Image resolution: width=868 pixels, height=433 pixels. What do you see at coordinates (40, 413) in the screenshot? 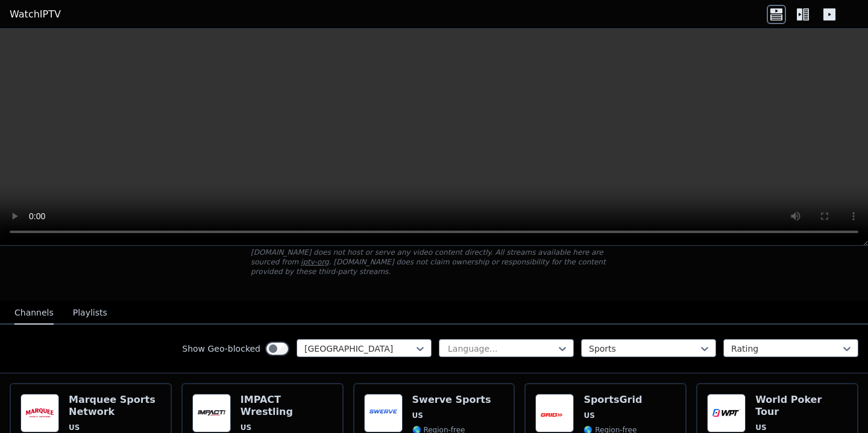
I see `img: Marquee Sports Network` at bounding box center [40, 413].